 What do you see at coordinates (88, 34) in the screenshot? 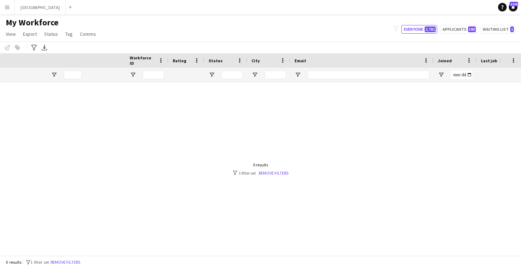
I see `span: Comms` at bounding box center [88, 34].